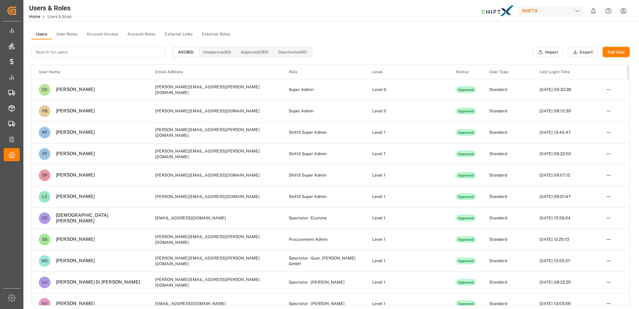  I want to click on td: Spectator - Ecotone, so click(324, 218).